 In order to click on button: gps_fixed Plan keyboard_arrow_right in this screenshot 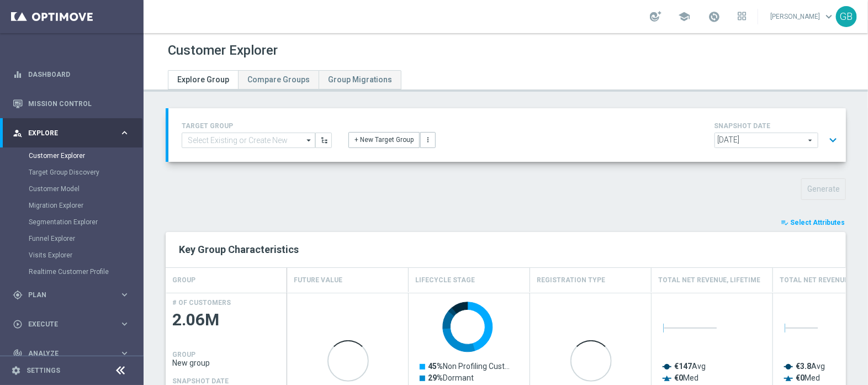, I will do `click(71, 295)`.